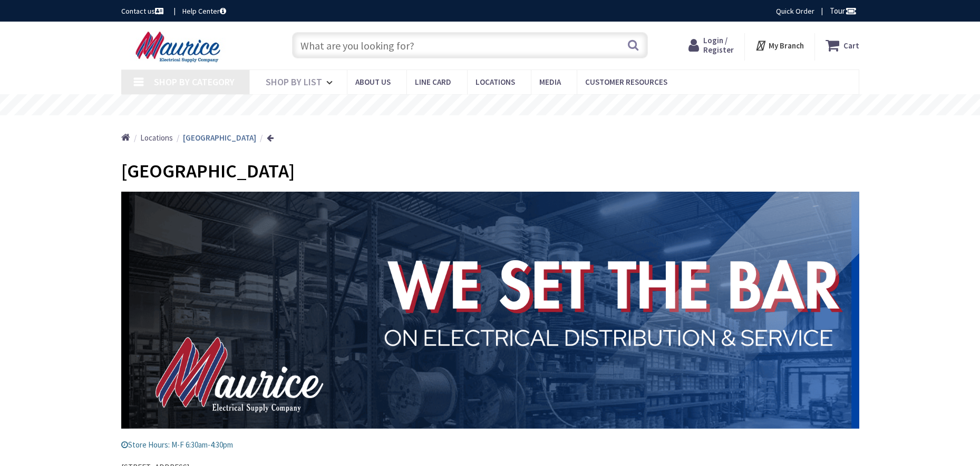 The height and width of the screenshot is (466, 980). Describe the element at coordinates (204, 11) in the screenshot. I see `a: Help Center` at that location.